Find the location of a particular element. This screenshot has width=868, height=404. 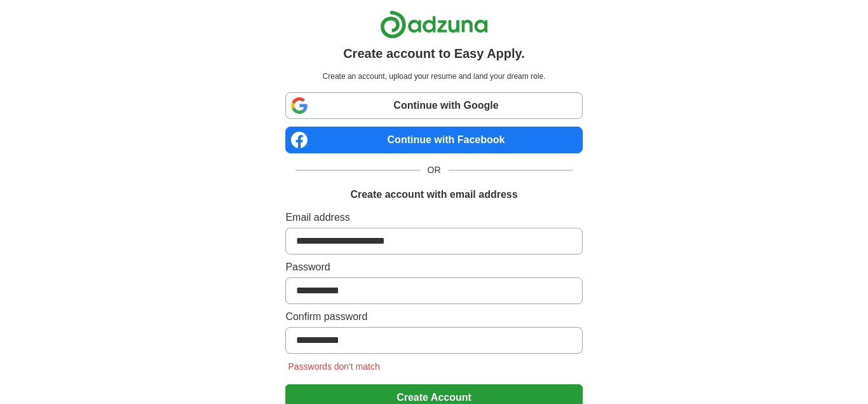

span: Passwords don't match is located at coordinates (334, 366).